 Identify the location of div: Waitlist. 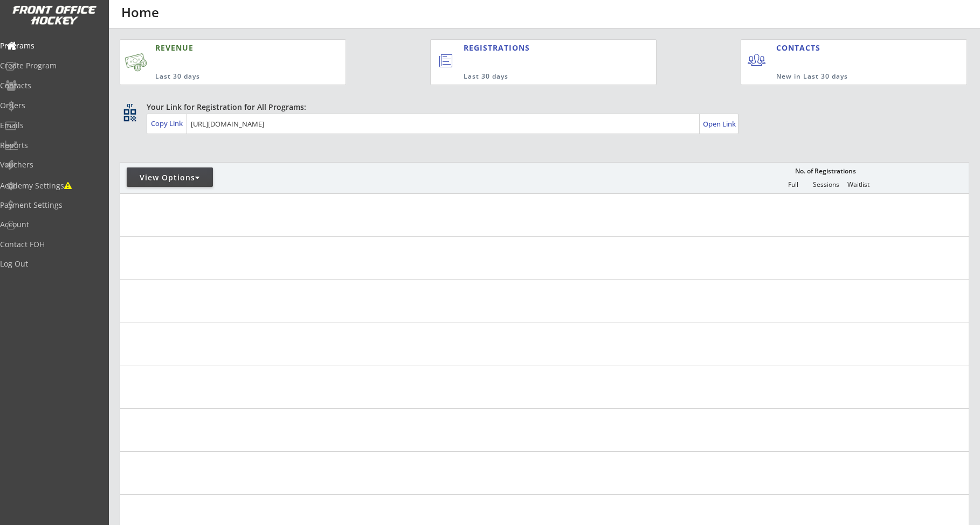
(858, 185).